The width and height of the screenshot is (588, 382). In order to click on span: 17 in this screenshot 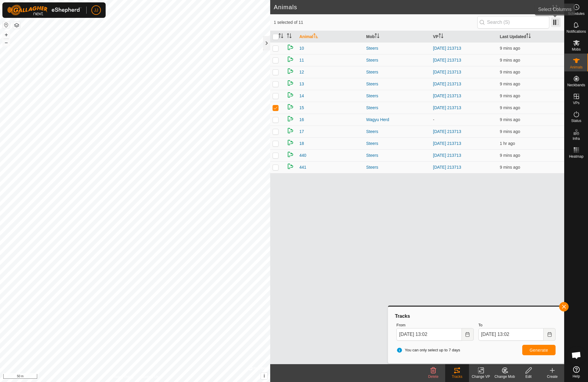, I will do `click(302, 131)`.